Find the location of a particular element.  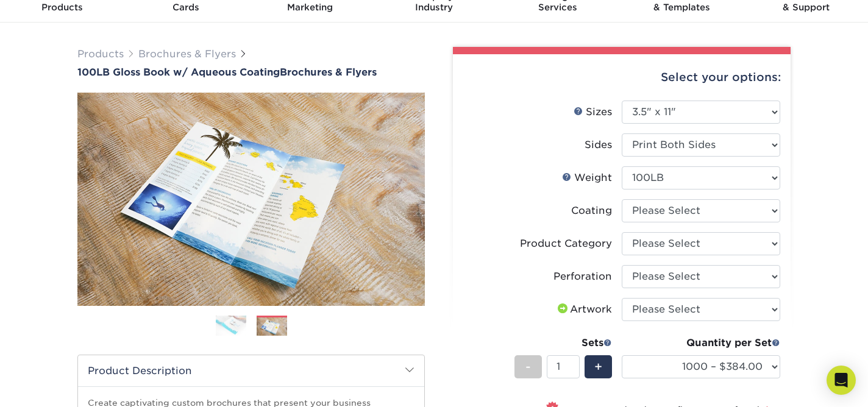

a: Products is located at coordinates (101, 53).